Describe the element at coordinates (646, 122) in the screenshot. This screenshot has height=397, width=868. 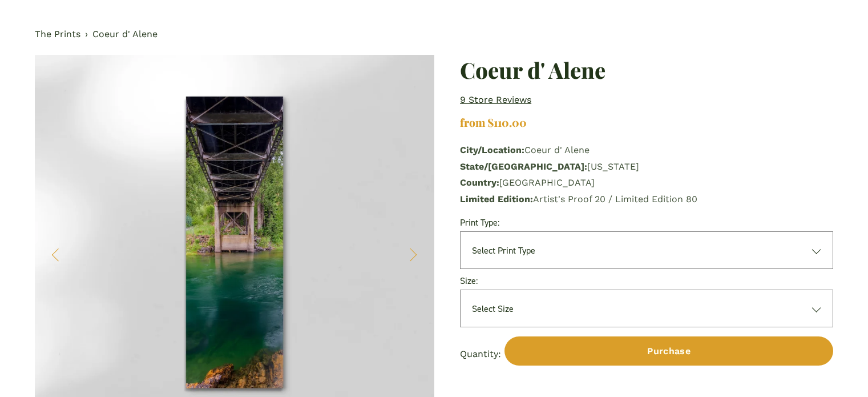
I see `div: from $110.00` at that location.